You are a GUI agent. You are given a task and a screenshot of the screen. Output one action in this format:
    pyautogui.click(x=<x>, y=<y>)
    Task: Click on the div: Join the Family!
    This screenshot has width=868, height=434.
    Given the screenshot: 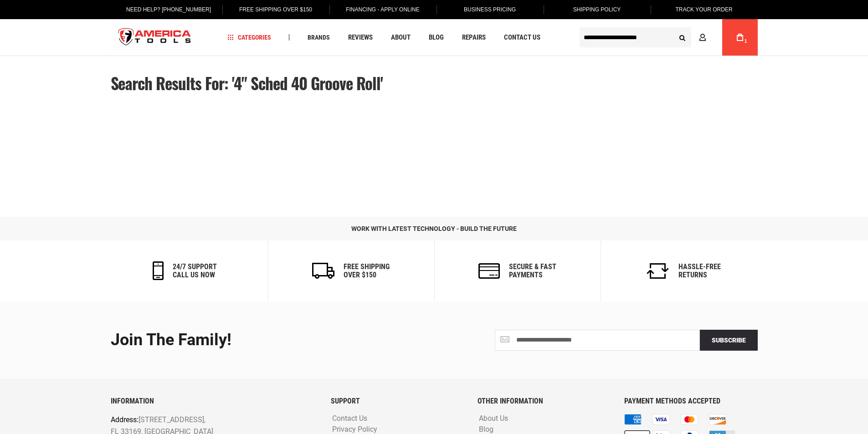 What is the action you would take?
    pyautogui.click(x=269, y=340)
    